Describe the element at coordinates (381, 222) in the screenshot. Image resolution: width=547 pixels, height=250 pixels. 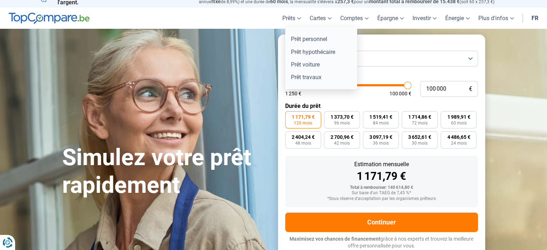
I see `button: Continuer` at that location.